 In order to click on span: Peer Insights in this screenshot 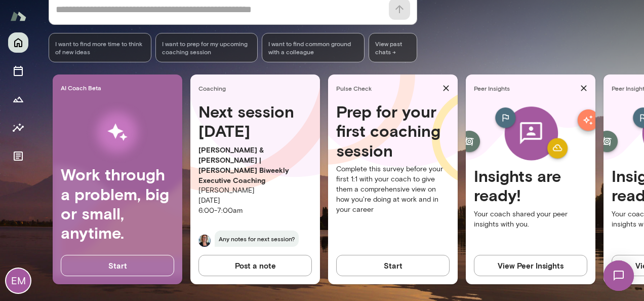, I will do `click(525, 88)`.